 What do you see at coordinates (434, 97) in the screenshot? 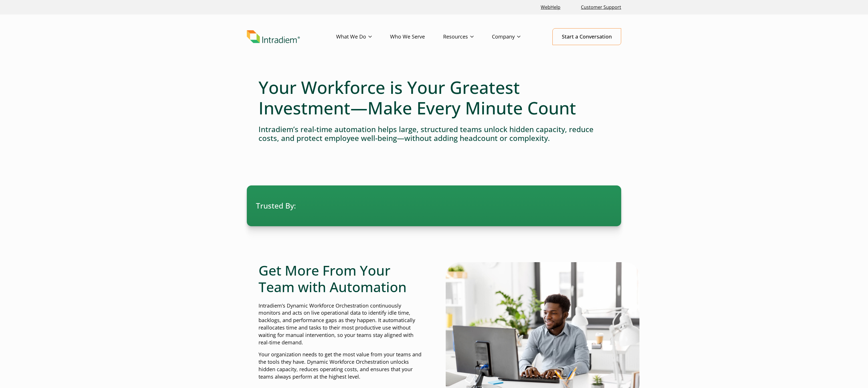
I see `h1: Your Workforce is Your Greatest Investment—Make Every Minute Count` at bounding box center [434, 97].